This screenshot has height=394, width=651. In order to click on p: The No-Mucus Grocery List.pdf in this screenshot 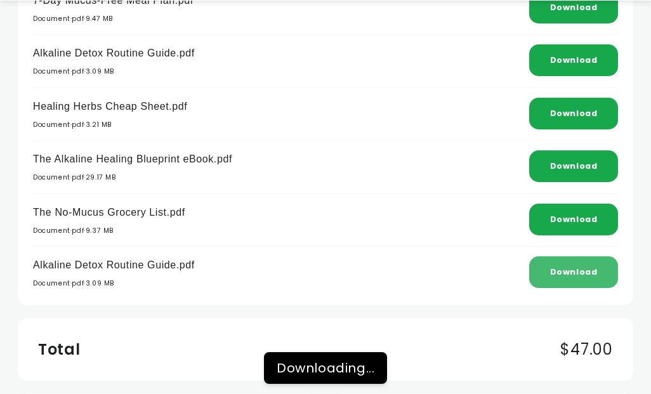, I will do `click(109, 213)`.